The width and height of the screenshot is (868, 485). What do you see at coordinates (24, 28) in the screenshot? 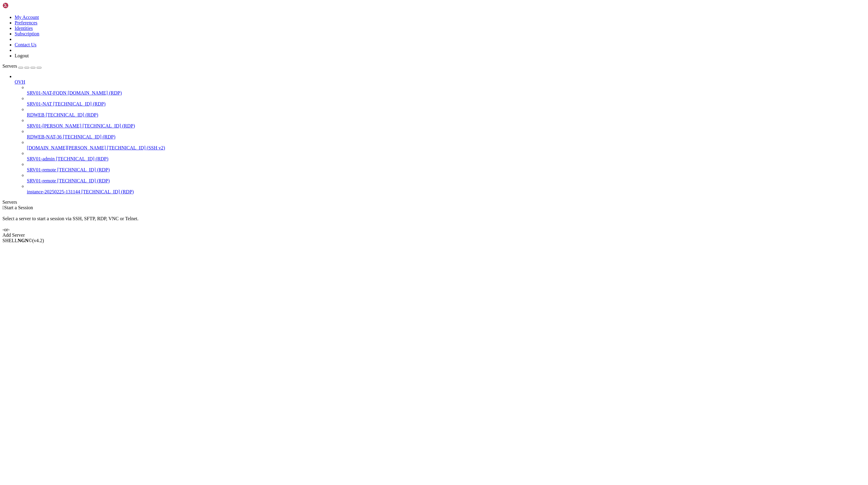
I see `a: Identities` at bounding box center [24, 28].